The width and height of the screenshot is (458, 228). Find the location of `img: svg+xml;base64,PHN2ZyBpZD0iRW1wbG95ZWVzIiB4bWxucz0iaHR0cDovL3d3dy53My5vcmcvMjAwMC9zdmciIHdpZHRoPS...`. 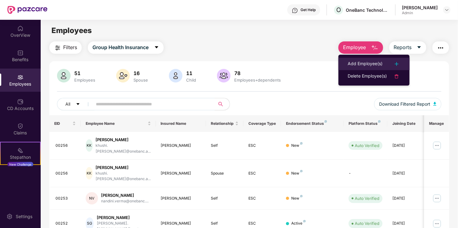

img: svg+xml;base64,PHN2ZyBpZD0iRW1wbG95ZWVzIiB4bWxucz0iaHR0cDovL3d3dy53My5vcmcvMjAwMC9zdmciIHdpZHRoPS... is located at coordinates (20, 77).